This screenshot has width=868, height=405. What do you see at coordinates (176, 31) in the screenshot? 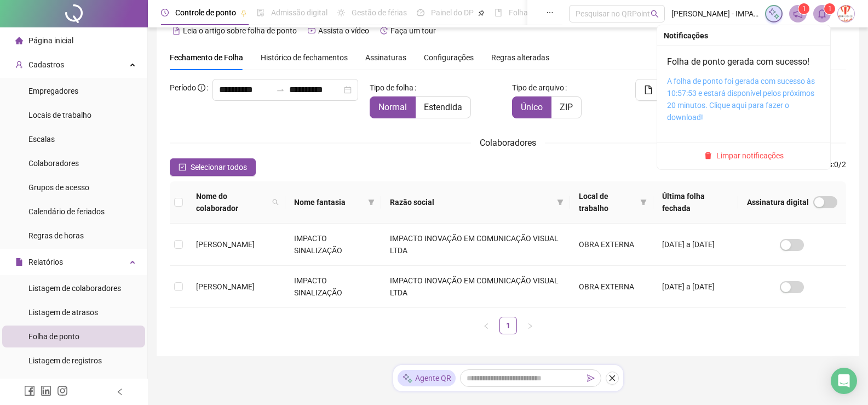
I see `span: file-text` at bounding box center [176, 31].